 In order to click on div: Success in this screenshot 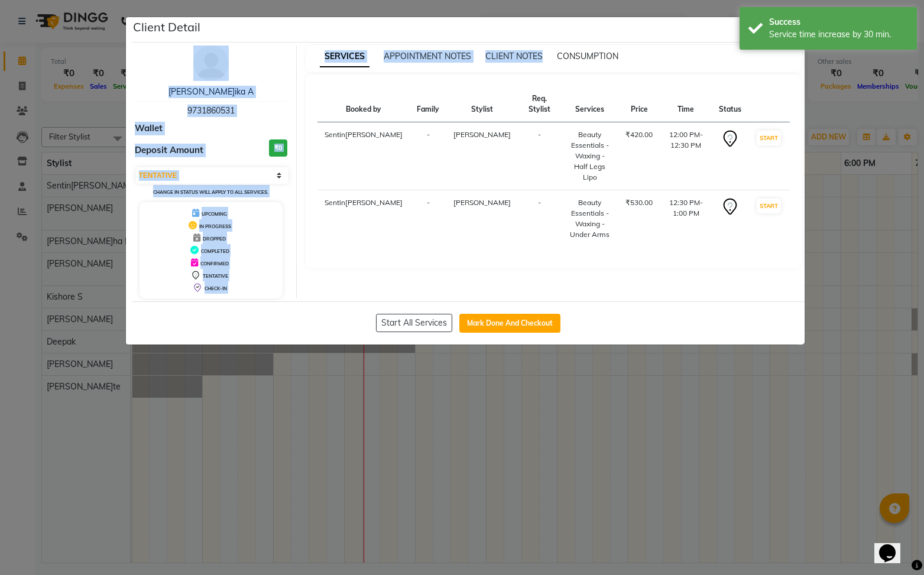, I will do `click(839, 22)`.